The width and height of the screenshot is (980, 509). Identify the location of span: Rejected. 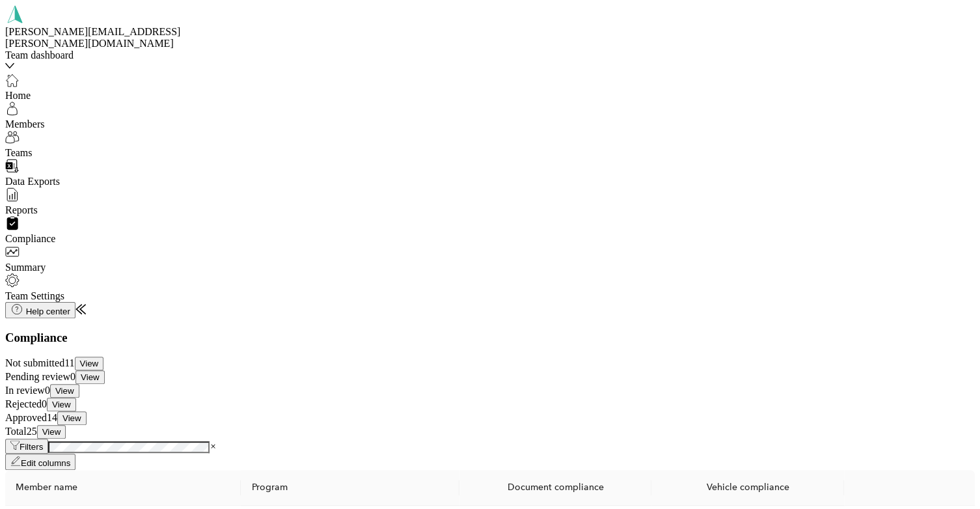
(24, 404).